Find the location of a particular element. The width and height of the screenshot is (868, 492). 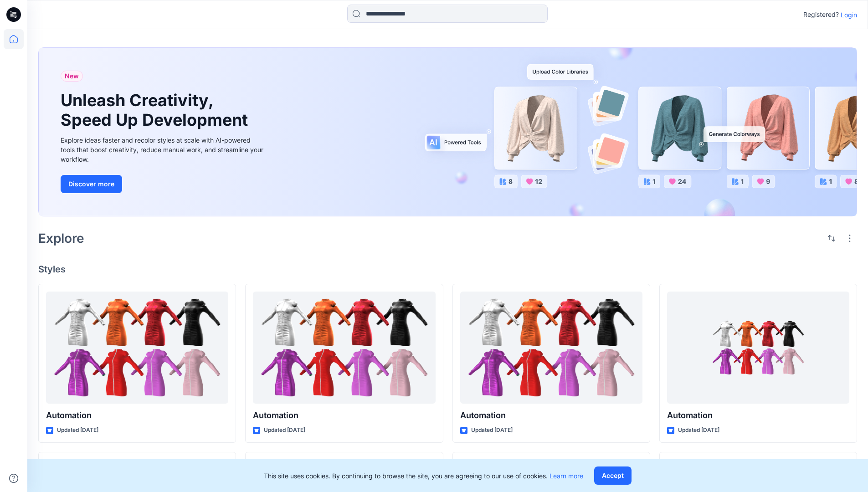

button: Discover more is located at coordinates (91, 184).